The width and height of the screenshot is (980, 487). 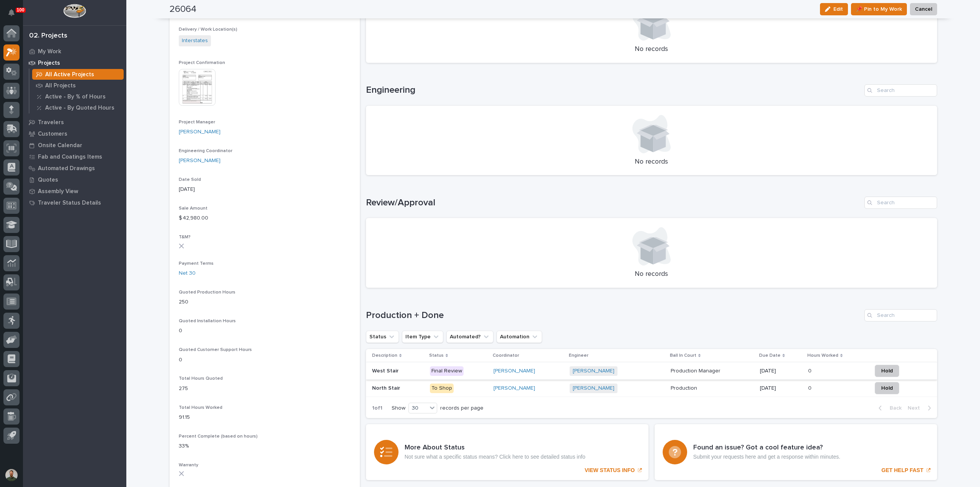 What do you see at coordinates (683, 355) in the screenshot?
I see `p: Ball In Court` at bounding box center [683, 355].